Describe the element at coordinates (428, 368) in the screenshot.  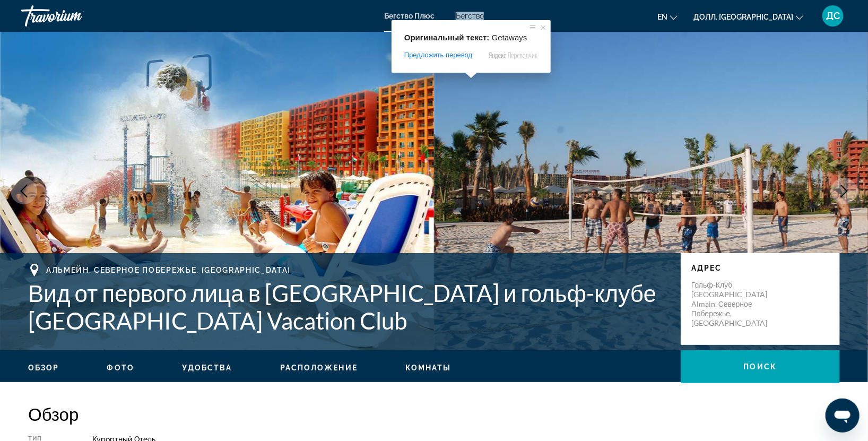
I see `ya-tr-span: Комнаты` at that location.